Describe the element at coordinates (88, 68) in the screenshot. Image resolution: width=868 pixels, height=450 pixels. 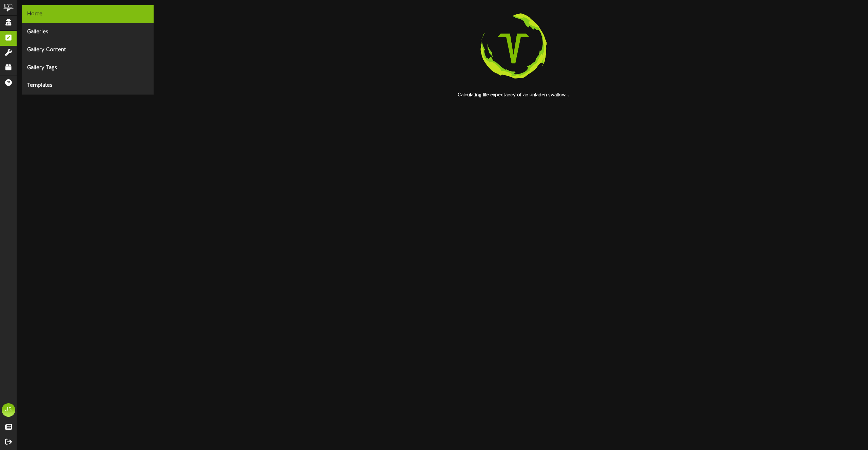
I see `div: Gallery Tags` at that location.